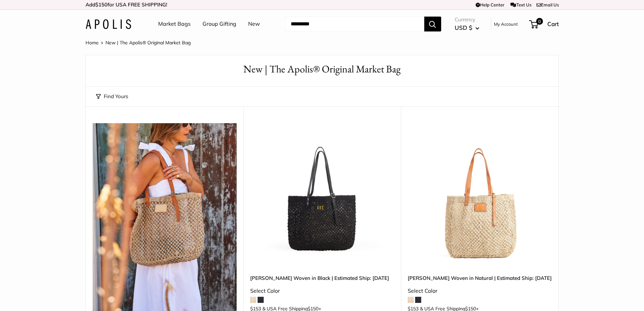  I want to click on a: Group Gifting, so click(220, 24).